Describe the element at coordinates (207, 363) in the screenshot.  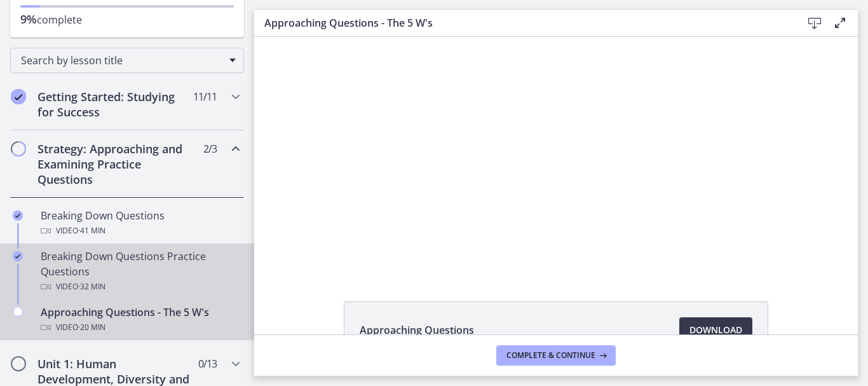
I see `span: 0 / 13` at that location.